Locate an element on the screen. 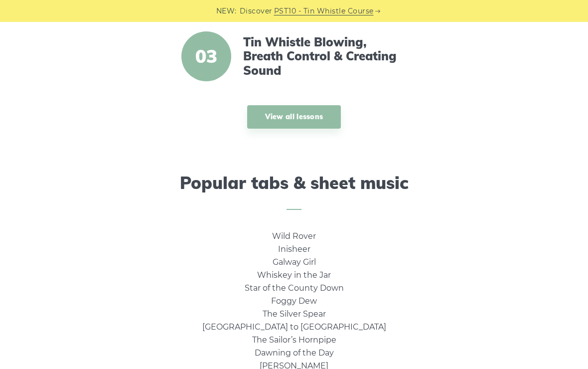  span: 03 is located at coordinates (206, 56).